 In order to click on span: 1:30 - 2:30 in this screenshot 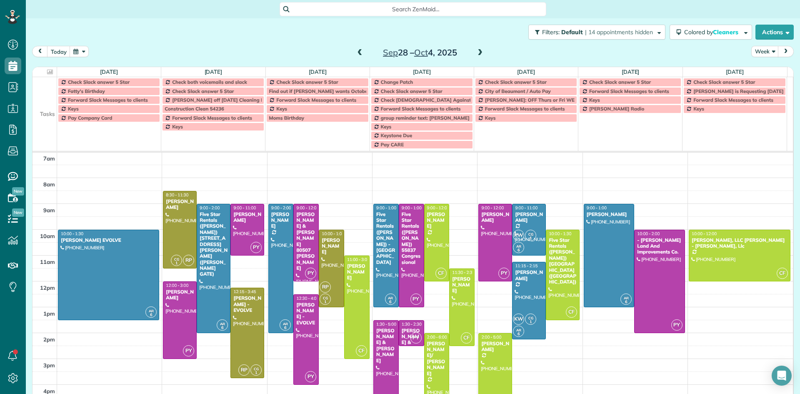, I will do `click(412, 324)`.